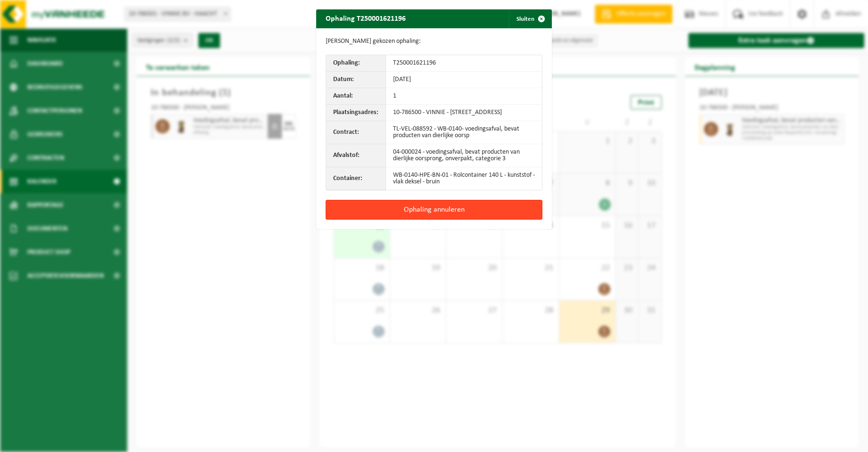 This screenshot has width=868, height=452. What do you see at coordinates (464, 63) in the screenshot?
I see `td: T250001621196` at bounding box center [464, 63].